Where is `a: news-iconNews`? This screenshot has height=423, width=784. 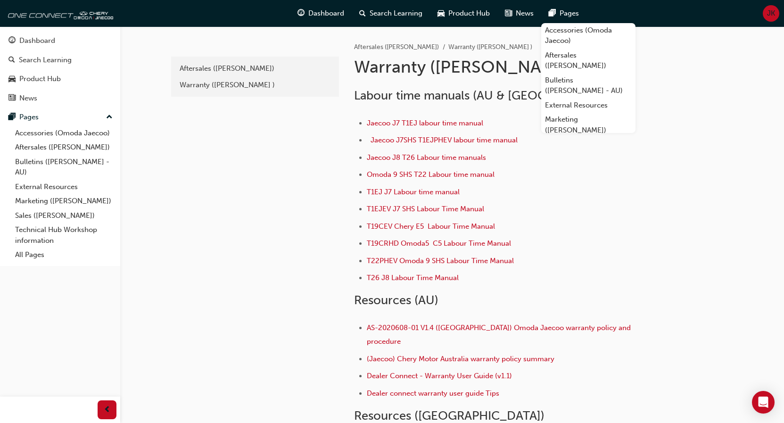 a: news-iconNews is located at coordinates (519, 13).